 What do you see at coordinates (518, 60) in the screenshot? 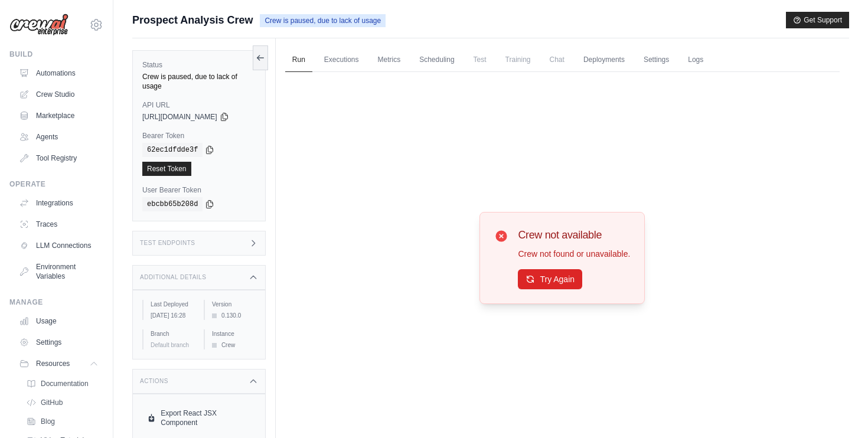
I see `span: Training is not available until the deployment is complete` at bounding box center [518, 60].